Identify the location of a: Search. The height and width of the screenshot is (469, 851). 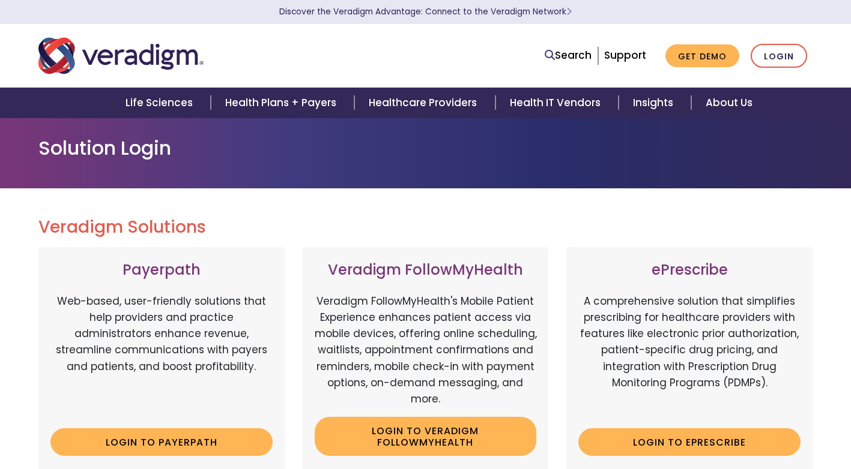
(568, 55).